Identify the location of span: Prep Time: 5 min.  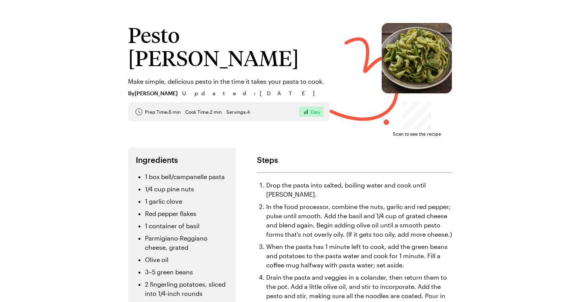
(163, 112).